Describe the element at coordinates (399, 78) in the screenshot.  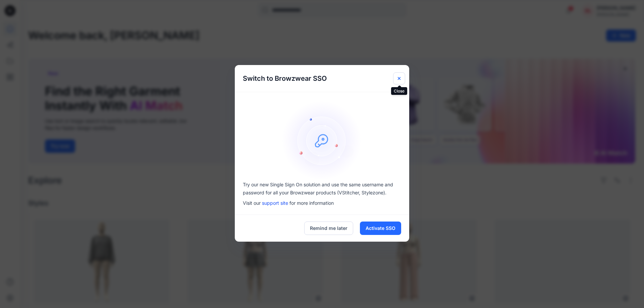
I see `button: Close` at that location.